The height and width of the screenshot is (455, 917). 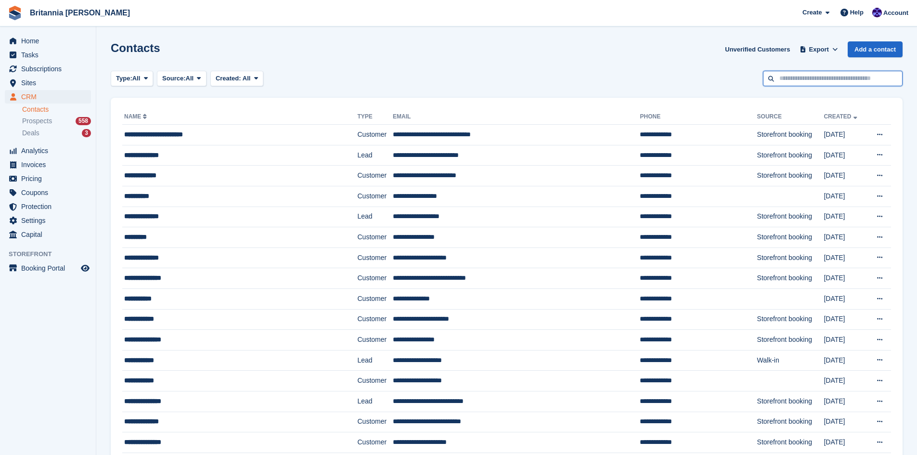 What do you see at coordinates (50, 41) in the screenshot?
I see `span: Home` at bounding box center [50, 41].